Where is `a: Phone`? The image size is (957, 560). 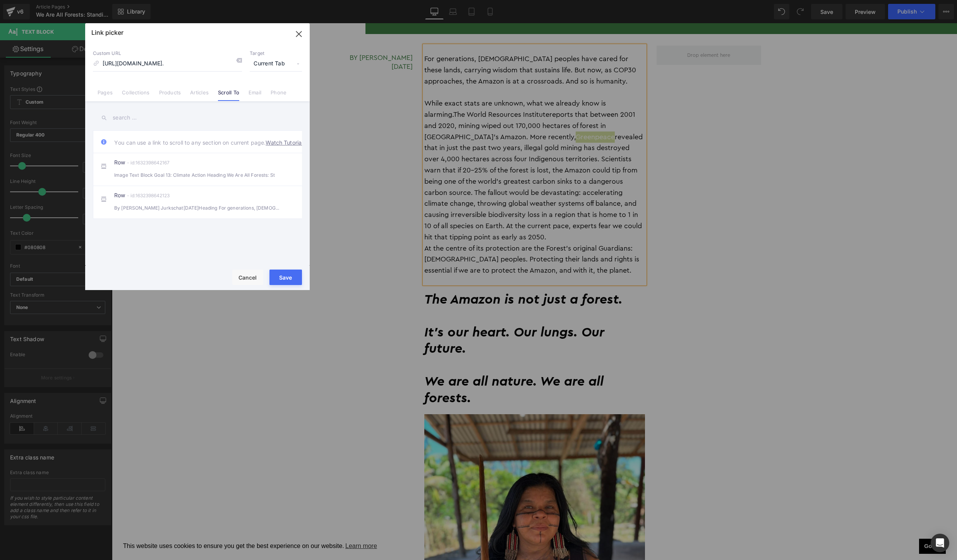
a: Phone is located at coordinates (279, 95).